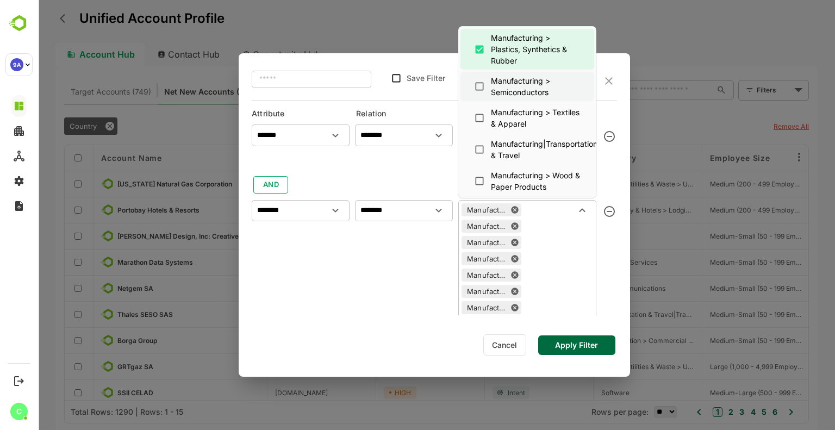  I want to click on div: Manufacturing > Textiles & Apparel, so click(497, 118).